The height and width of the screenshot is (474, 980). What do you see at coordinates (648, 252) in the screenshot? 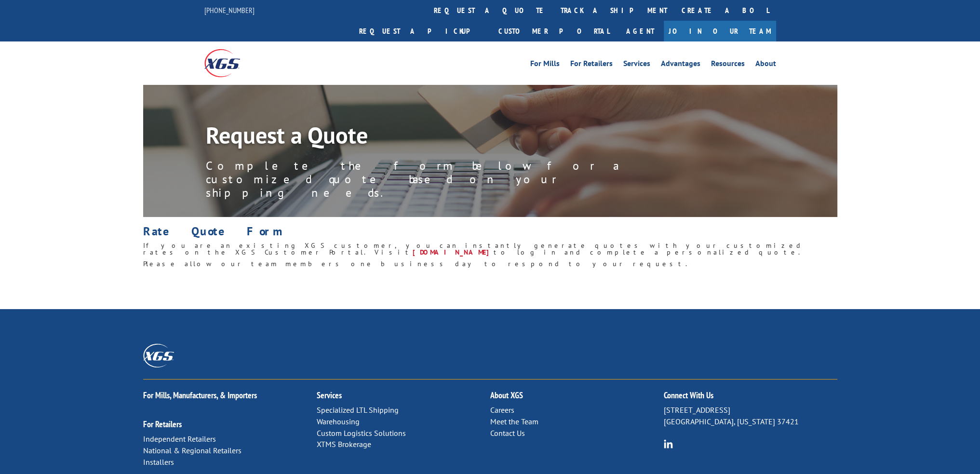
I see `span: to log in and complete a personalized quote.` at bounding box center [648, 252].